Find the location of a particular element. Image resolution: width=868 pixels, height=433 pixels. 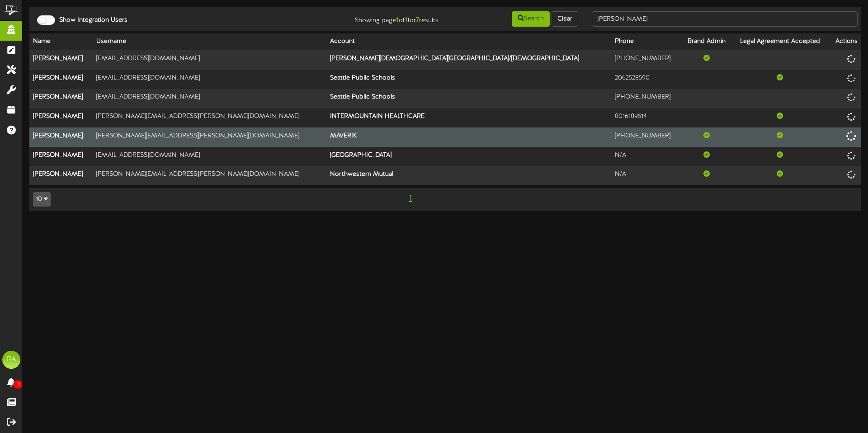

th: Brand Admin is located at coordinates (706, 42).